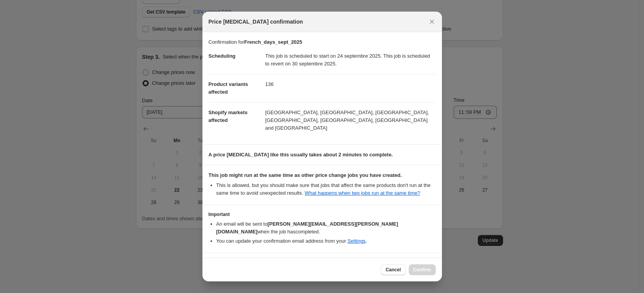  I want to click on span: Scheduling, so click(222, 56).